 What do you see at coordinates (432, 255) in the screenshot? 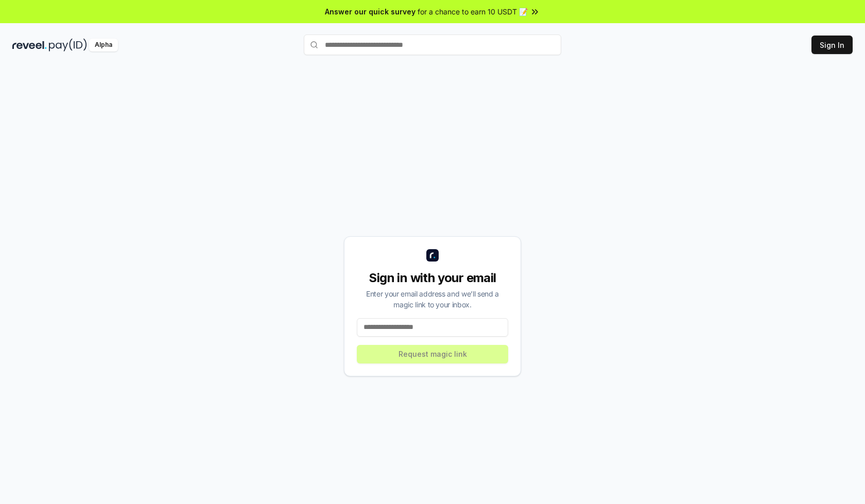
I see `img: logo_small` at bounding box center [432, 255].